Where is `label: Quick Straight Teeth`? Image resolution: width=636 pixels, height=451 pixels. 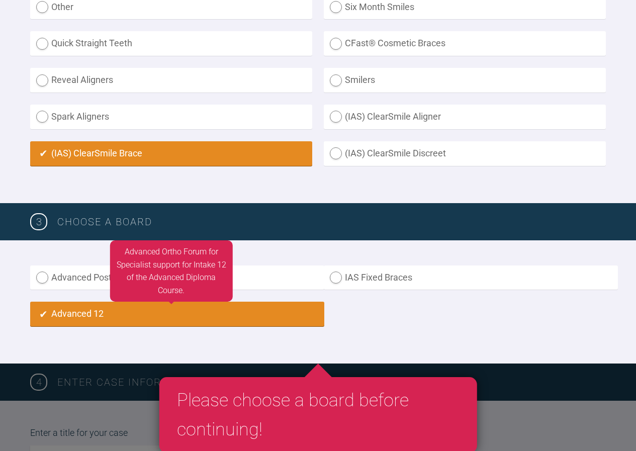
label: Quick Straight Teeth is located at coordinates (171, 43).